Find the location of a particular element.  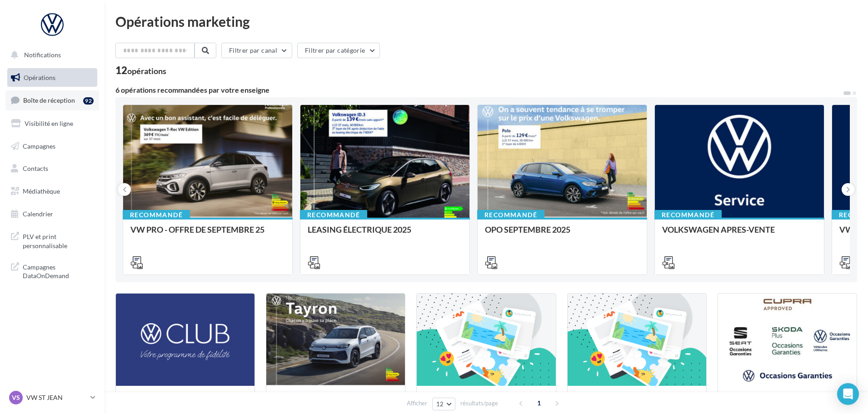

a: Campagnes DataOnDemand is located at coordinates (52, 270).